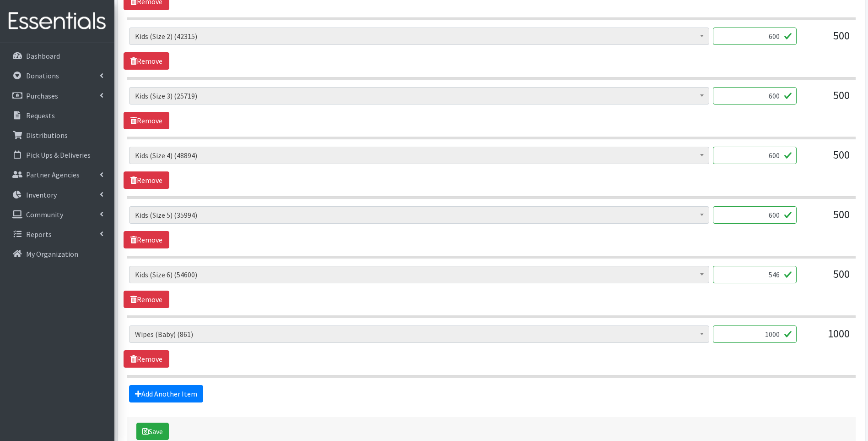  What do you see at coordinates (57, 21) in the screenshot?
I see `img: HumanEssentials` at bounding box center [57, 21].